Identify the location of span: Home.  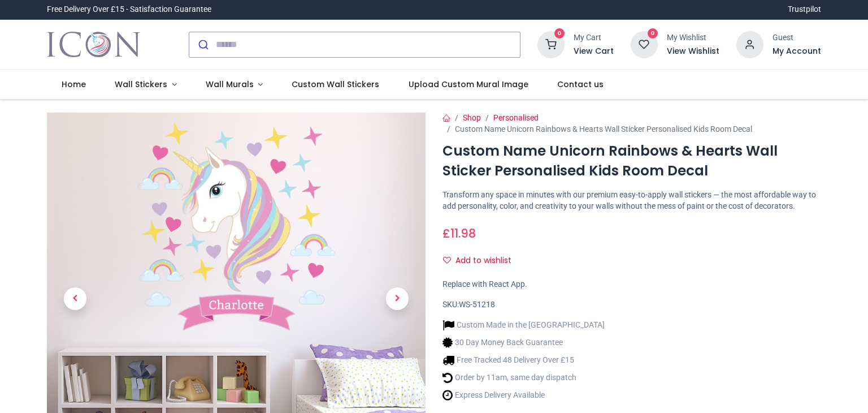
(74, 84).